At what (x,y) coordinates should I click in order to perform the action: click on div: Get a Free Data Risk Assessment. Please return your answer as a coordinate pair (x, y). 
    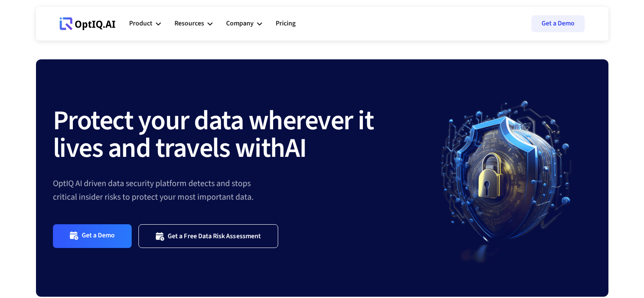
    Looking at the image, I should click on (214, 236).